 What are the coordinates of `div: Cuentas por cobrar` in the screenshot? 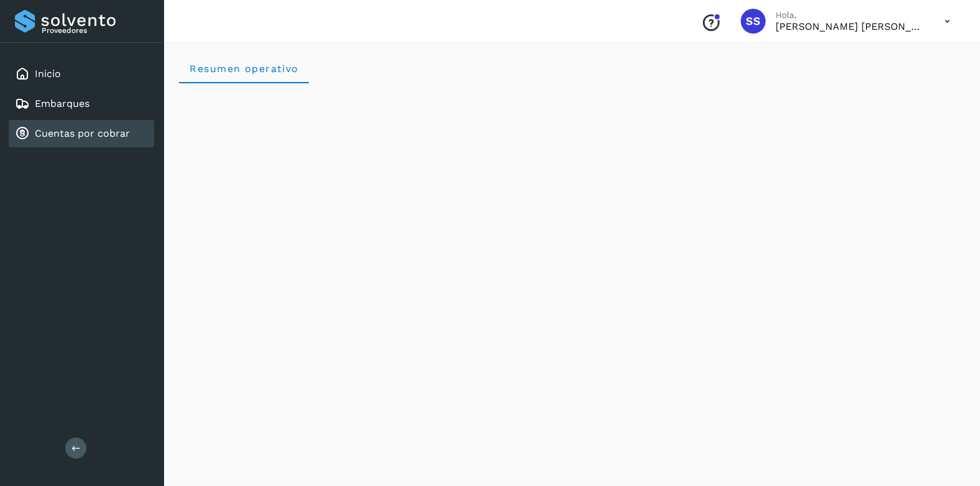 It's located at (81, 134).